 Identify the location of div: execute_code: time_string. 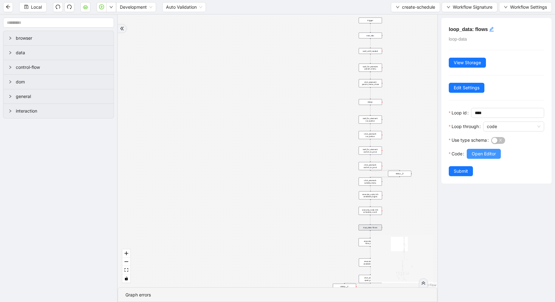
(370, 242).